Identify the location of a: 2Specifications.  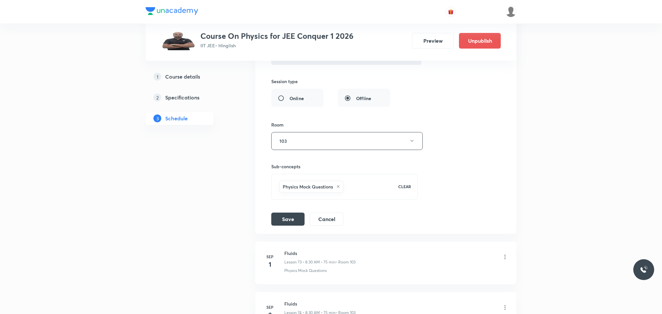
(190, 98).